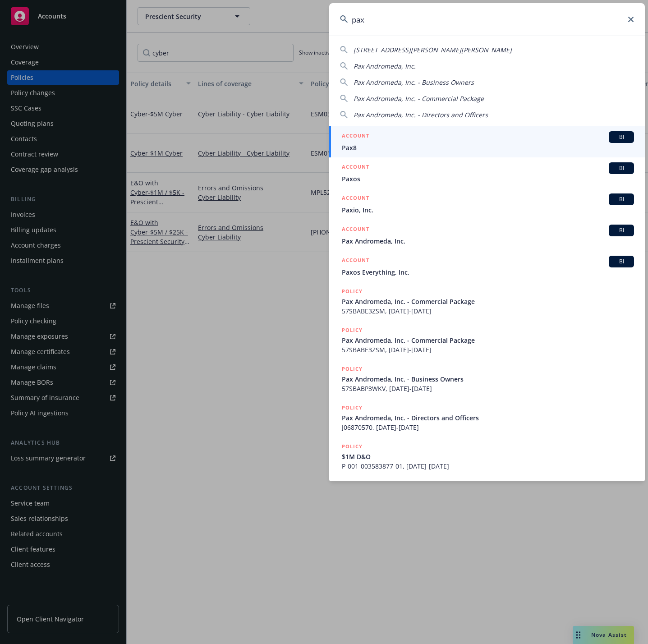  I want to click on span: Paxos Everything, Inc., so click(488, 272).